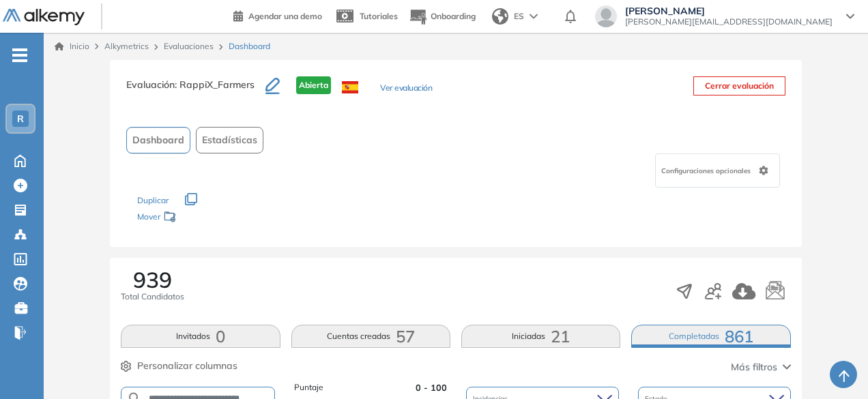 This screenshot has width=868, height=399. Describe the element at coordinates (308, 388) in the screenshot. I see `span: Puntaje` at that location.